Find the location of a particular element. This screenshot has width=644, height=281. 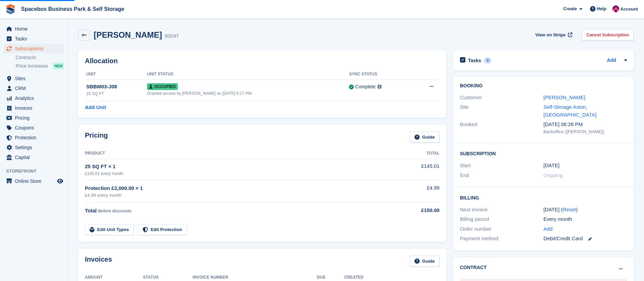

a: Spacebox Business Park & Self Storage is located at coordinates (73, 9).